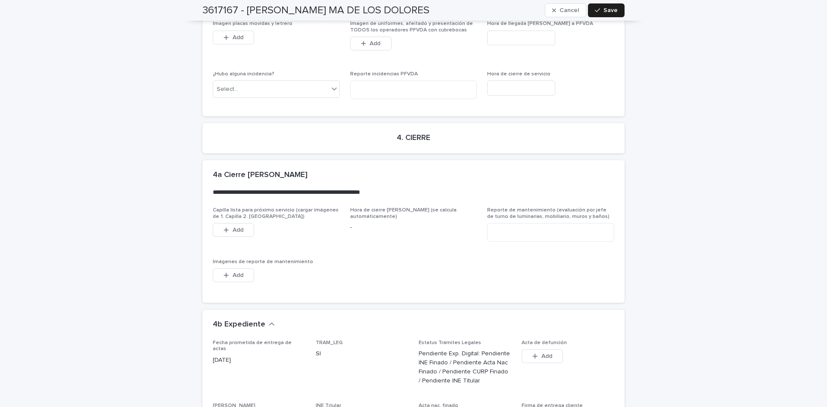 Image resolution: width=827 pixels, height=407 pixels. What do you see at coordinates (544, 343) in the screenshot?
I see `span: Acta de defunción` at bounding box center [544, 343].